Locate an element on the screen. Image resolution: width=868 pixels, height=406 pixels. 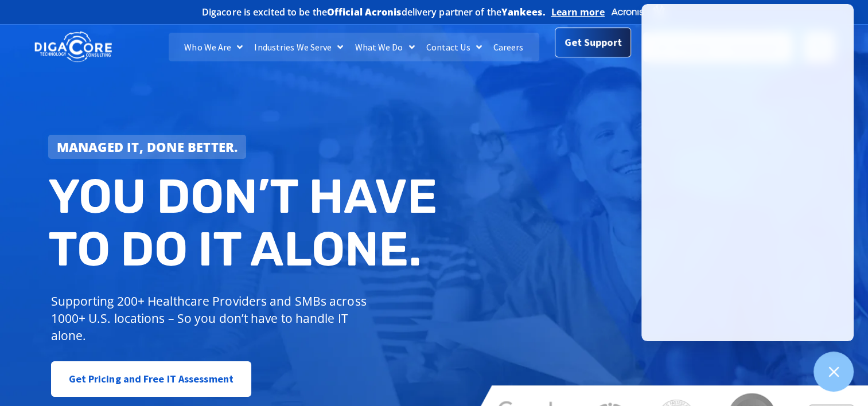
a: What We Do is located at coordinates (384, 47).